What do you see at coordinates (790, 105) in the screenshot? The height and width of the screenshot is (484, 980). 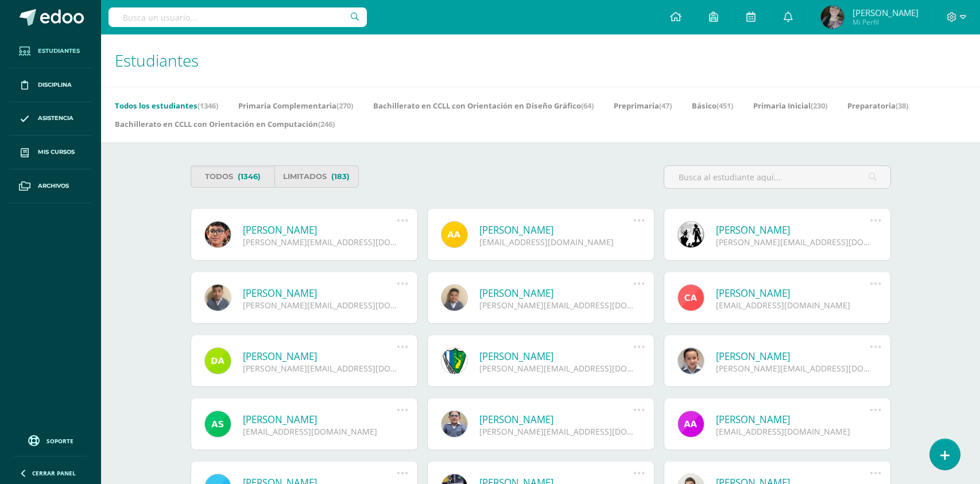 I see `a: Primaria Inicial(230)` at bounding box center [790, 105].